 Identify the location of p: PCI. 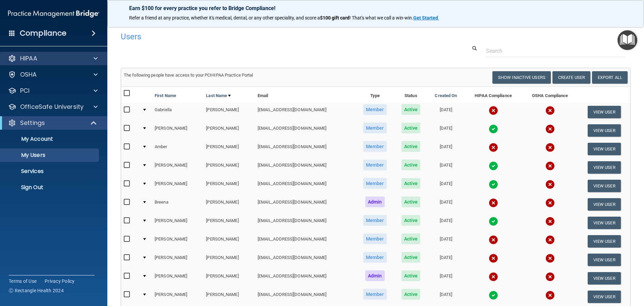
(25, 91).